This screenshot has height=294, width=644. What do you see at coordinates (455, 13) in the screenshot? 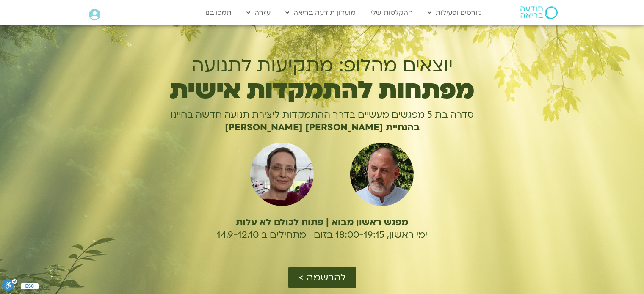
I see `a: קורסים ופעילות` at bounding box center [455, 13].